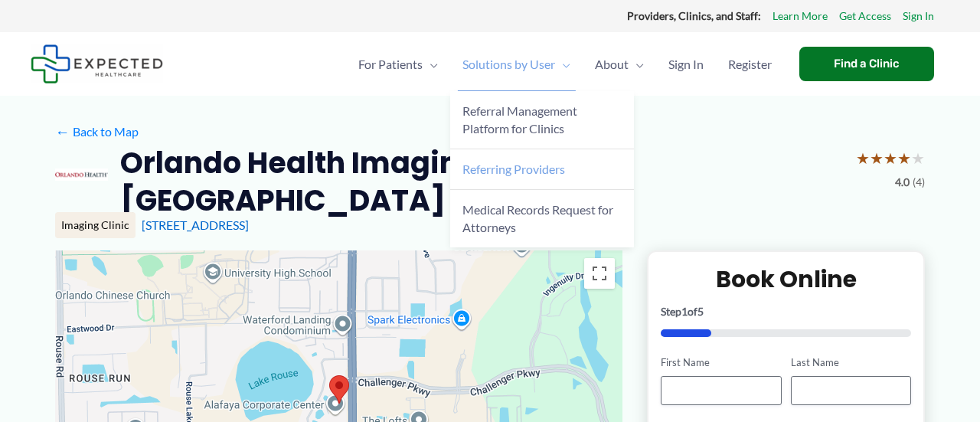  Describe the element at coordinates (786, 279) in the screenshot. I see `h2: Book Online` at that location.